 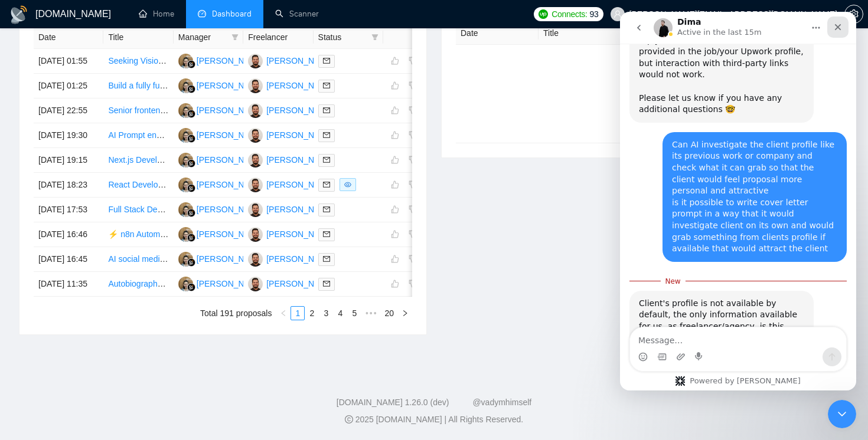 I want to click on td: Seeking Visionary CTO to Lead AI SaaS Development, so click(x=138, y=61).